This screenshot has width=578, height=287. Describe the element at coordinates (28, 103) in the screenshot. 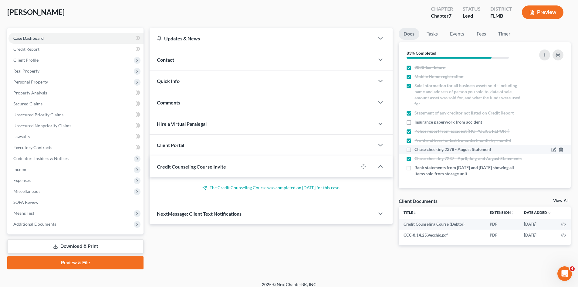

I see `span: Secured Claims` at that location.